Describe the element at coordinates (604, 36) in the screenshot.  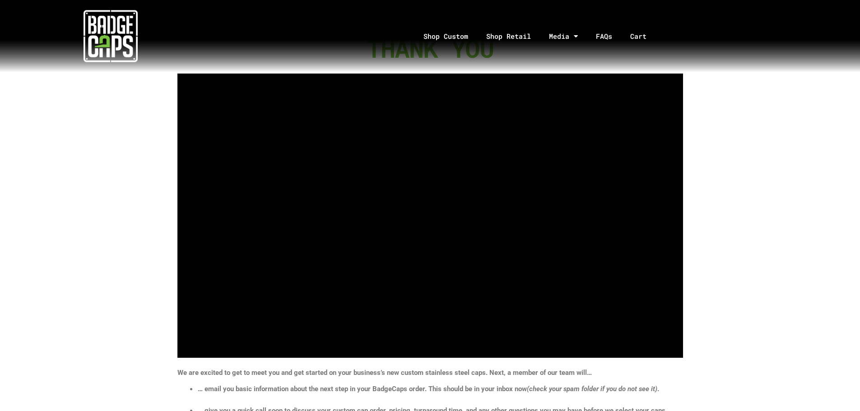
I see `a: FAQs` at that location.